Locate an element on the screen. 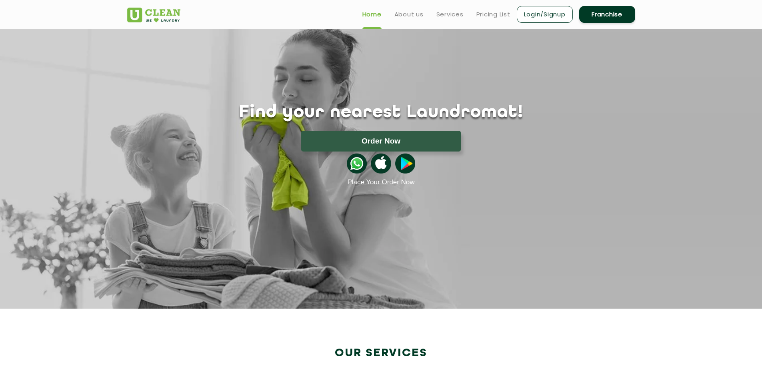 The height and width of the screenshot is (381, 762). a: Franchise is located at coordinates (607, 14).